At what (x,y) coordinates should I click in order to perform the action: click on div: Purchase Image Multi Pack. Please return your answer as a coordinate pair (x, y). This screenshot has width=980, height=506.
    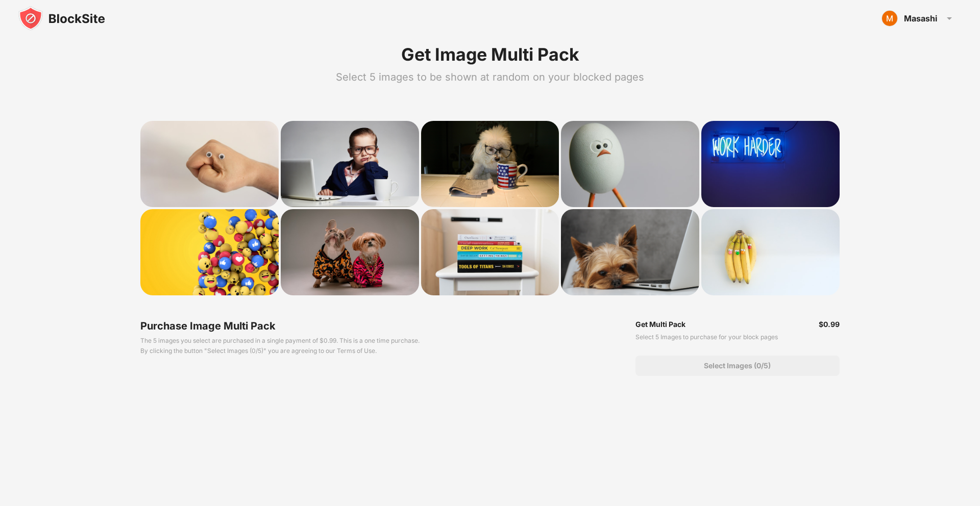
    Looking at the image, I should click on (281, 326).